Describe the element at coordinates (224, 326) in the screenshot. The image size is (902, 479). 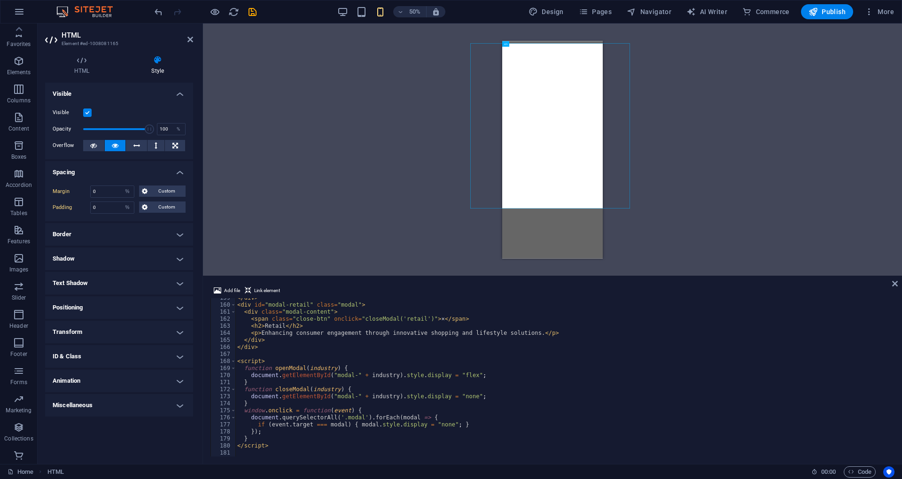
I see `div: 163` at that location.